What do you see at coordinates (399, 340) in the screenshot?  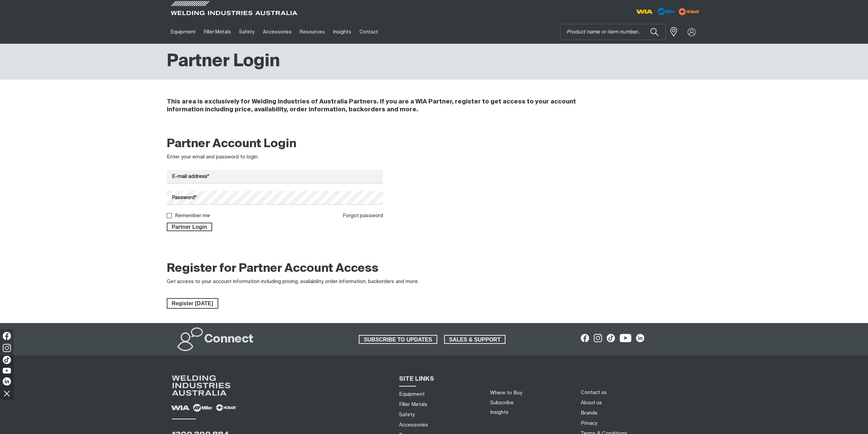 I see `span: SUBSCRIBE TO UPDATES` at bounding box center [399, 340].